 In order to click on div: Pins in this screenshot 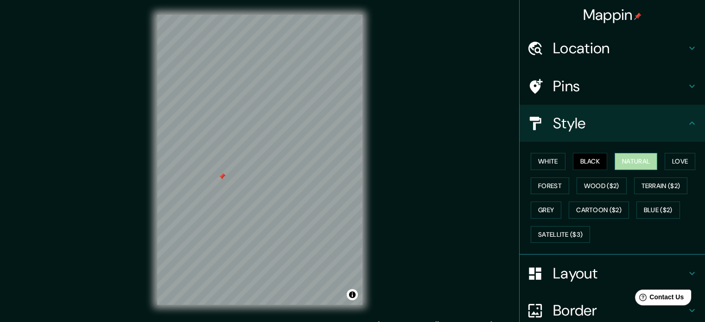, I will do `click(612, 86)`.